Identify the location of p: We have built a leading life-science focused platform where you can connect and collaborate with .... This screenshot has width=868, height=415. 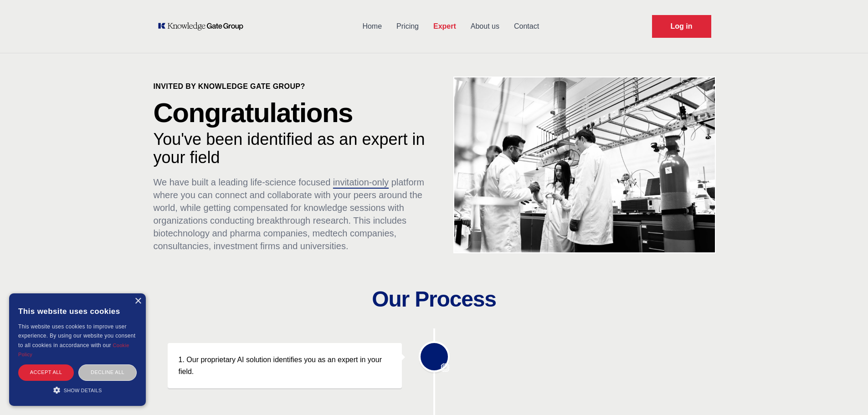
(295, 214).